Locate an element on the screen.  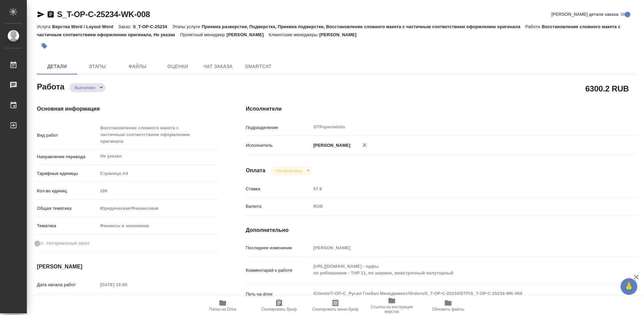
span: Папка на Drive is located at coordinates (223, 310).